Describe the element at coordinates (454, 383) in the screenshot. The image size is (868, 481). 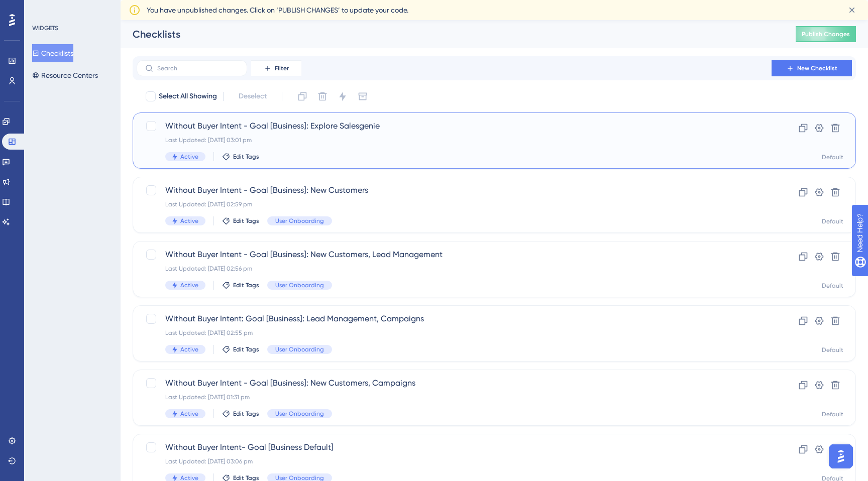
I see `span: Without Buyer Intent - Goal [Business]: New Customers, Campaigns` at that location.